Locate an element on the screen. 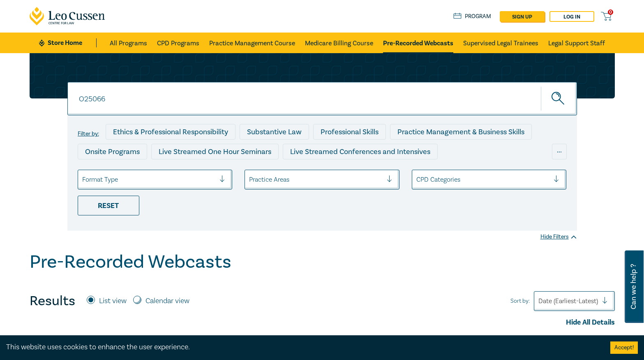  div: Onsite Programs is located at coordinates (112, 151).